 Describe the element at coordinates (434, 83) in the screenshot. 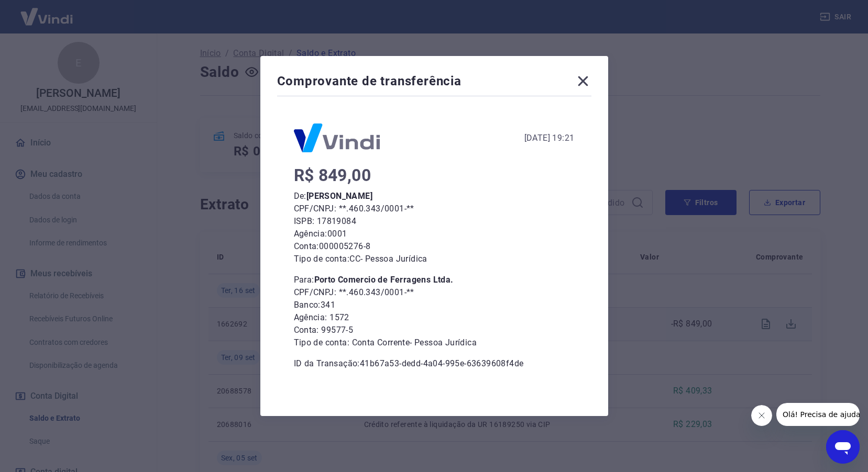

I see `div: Comprovante de transferência` at that location.